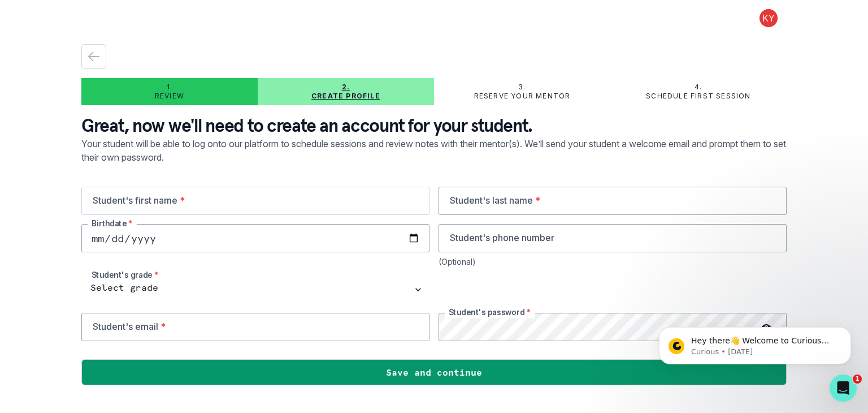 The height and width of the screenshot is (413, 868). I want to click on p: 1., so click(170, 88).